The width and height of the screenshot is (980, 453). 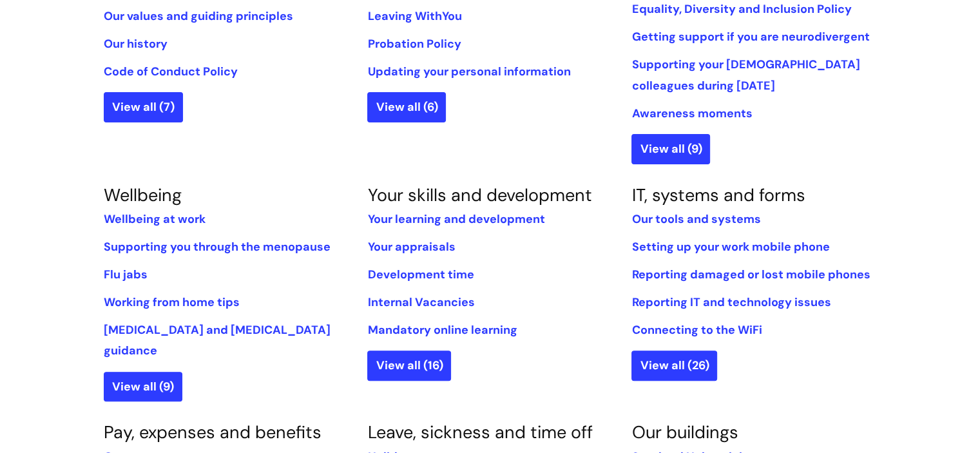 I want to click on a: Wellbeing, so click(x=142, y=195).